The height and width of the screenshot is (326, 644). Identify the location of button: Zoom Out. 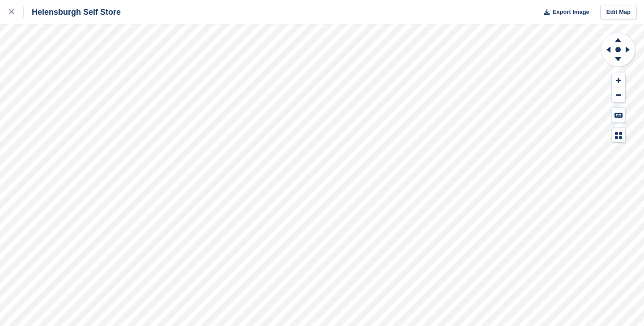
(619, 95).